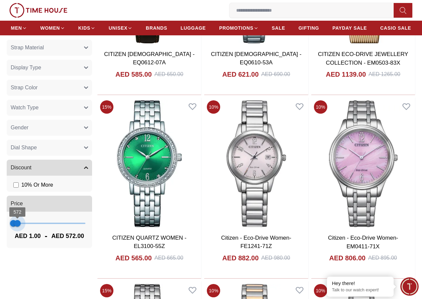 The width and height of the screenshot is (422, 299). Describe the element at coordinates (84, 28) in the screenshot. I see `span: KIDS` at that location.